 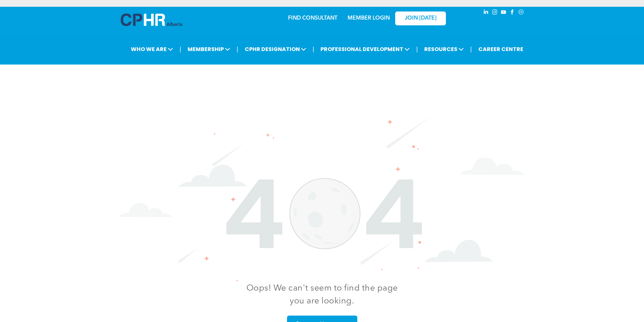 What do you see at coordinates (503, 13) in the screenshot?
I see `a: youtube` at bounding box center [503, 13].